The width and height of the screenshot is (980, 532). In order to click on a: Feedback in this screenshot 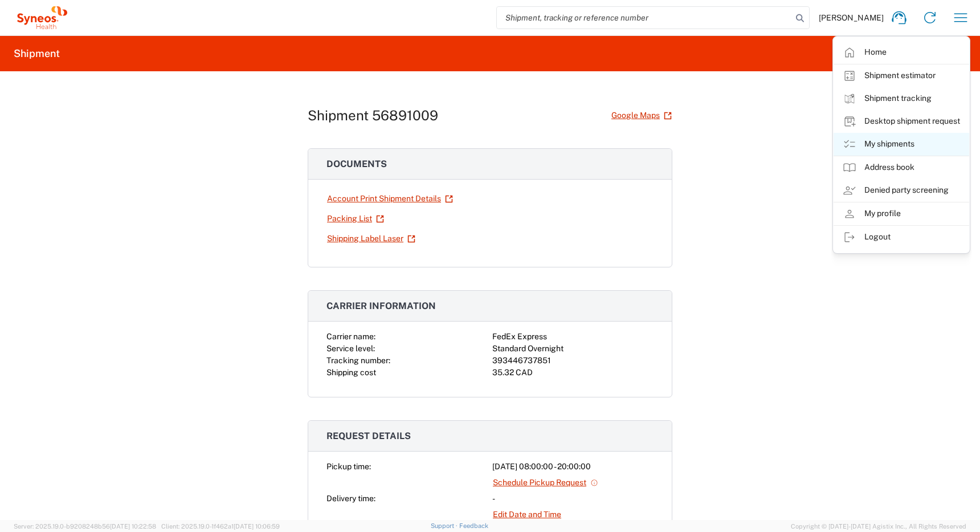, I will do `click(474, 525)`.